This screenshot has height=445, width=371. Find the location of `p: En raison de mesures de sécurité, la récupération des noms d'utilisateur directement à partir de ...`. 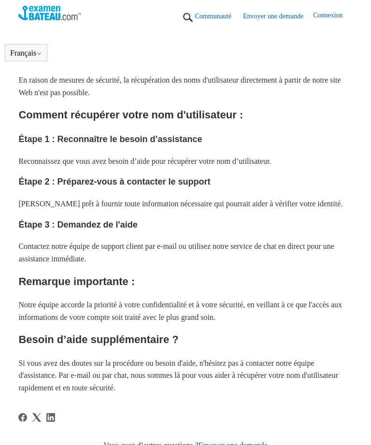

p: En raison de mesures de sécurité, la récupération des noms d'utilisateur directement à partir de ... is located at coordinates (185, 86).